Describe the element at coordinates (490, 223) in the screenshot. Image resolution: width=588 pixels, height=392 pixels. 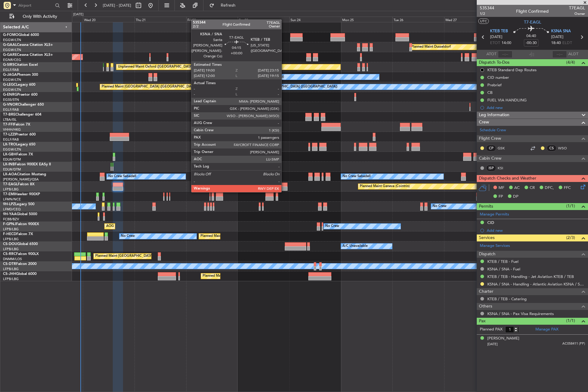
I see `div: CID` at that location.